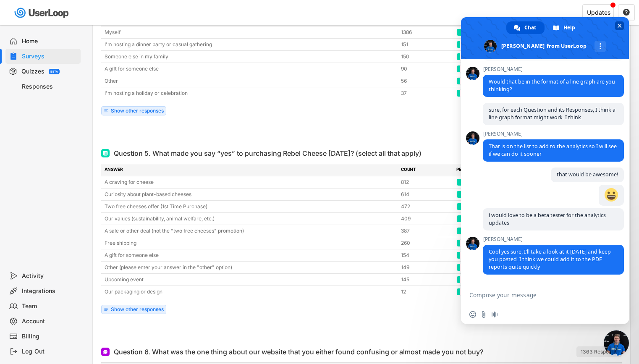  What do you see at coordinates (49, 291) in the screenshot?
I see `div: Integrations` at bounding box center [49, 291].